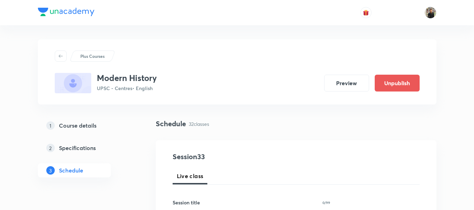 This screenshot has height=210, width=474. Describe the element at coordinates (73, 83) in the screenshot. I see `img: 77D244C9-B9A8-4689-982E-FCB94D459DE3_plus.png` at that location.